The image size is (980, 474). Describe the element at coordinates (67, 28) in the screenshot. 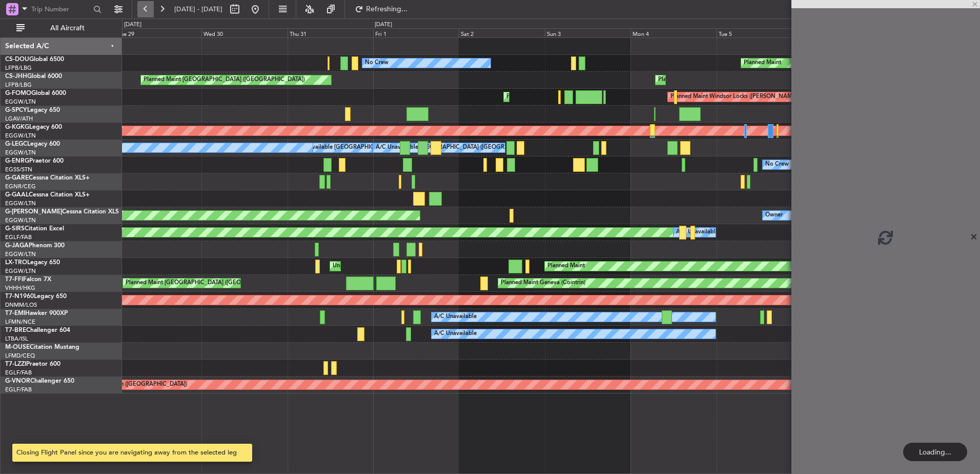

I see `span: All Aircraft` at that location.